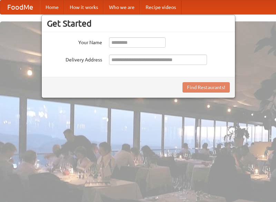  I want to click on label: Your Name, so click(75, 41).